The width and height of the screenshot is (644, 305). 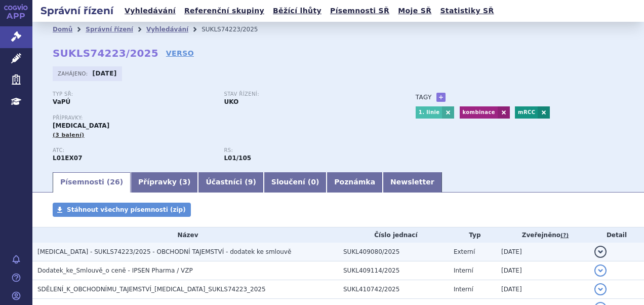 What do you see at coordinates (251, 182) in the screenshot?
I see `span: 9` at bounding box center [251, 182].